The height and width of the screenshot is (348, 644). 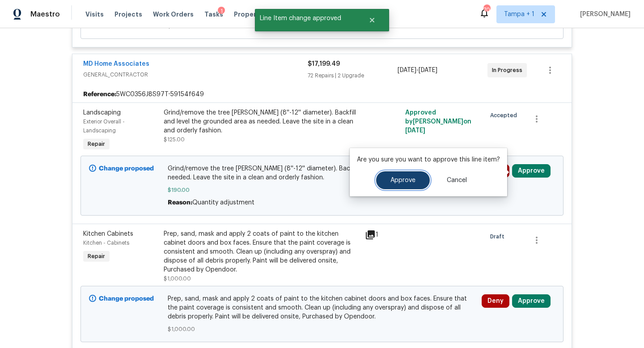 I want to click on span: Visits, so click(x=94, y=14).